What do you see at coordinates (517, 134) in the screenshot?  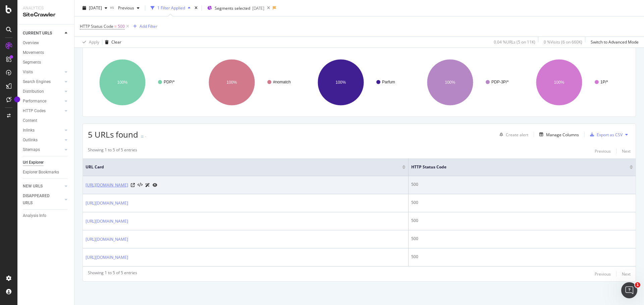 I see `div: Create alert` at bounding box center [517, 134].